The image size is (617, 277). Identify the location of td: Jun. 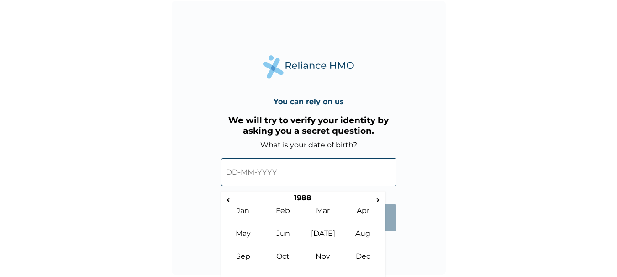
(283, 241).